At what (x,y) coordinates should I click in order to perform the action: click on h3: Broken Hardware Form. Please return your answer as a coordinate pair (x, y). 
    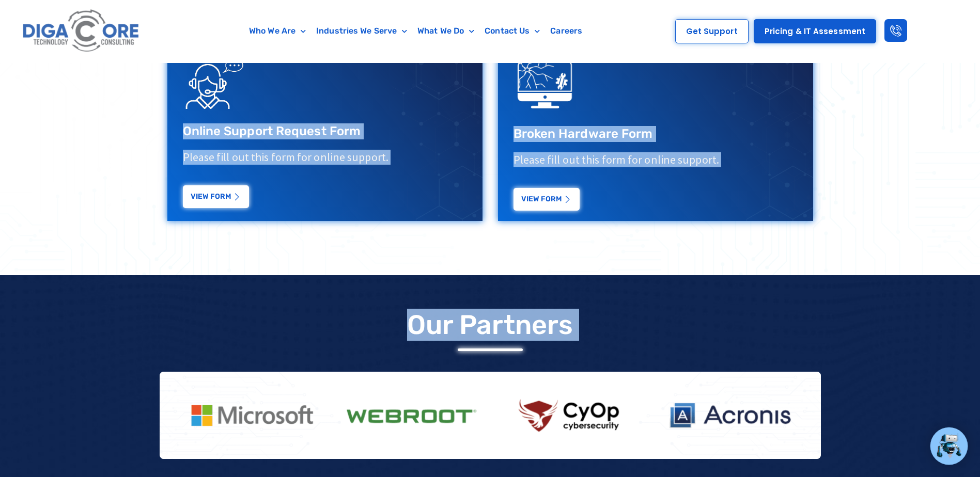
    Looking at the image, I should click on (655, 134).